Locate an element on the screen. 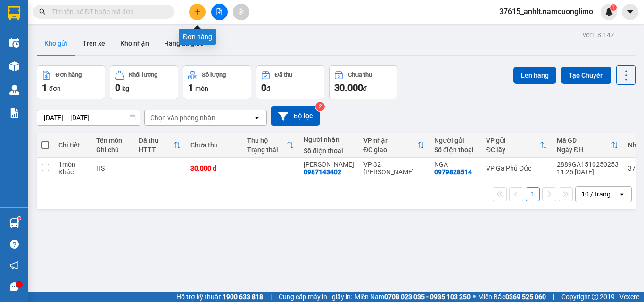 The width and height of the screenshot is (644, 302). span: Hỗ trợ kỹ thuật: is located at coordinates (219, 297).